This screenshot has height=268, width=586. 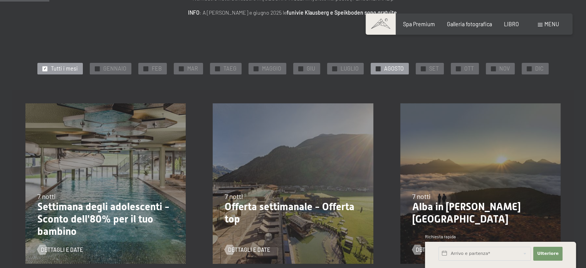 What do you see at coordinates (194, 12) in the screenshot?
I see `font: INFO` at bounding box center [194, 12].